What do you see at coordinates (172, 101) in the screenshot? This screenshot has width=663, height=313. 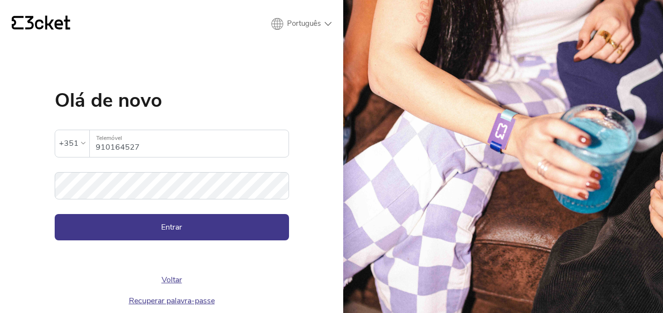 I see `h1: Olá de novo` at bounding box center [172, 101].